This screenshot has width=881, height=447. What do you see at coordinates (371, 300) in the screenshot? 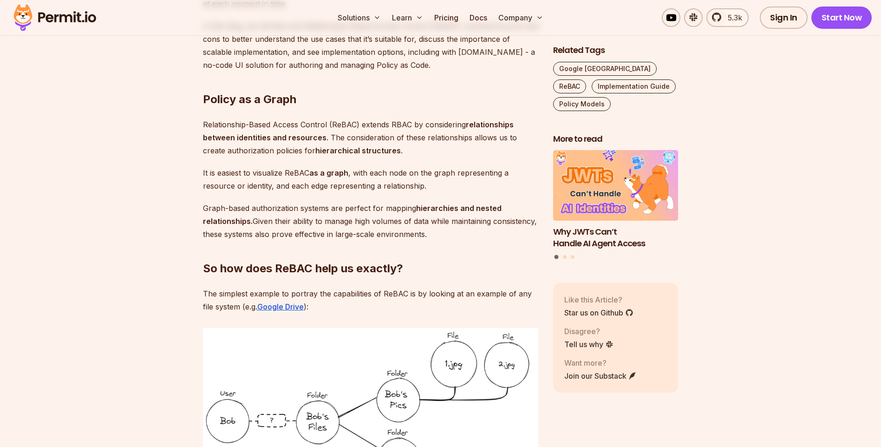
I see `p: The simplest example to portray the capabilities of ReBAC is by looking at an example of any file...` at bounding box center [371, 300].